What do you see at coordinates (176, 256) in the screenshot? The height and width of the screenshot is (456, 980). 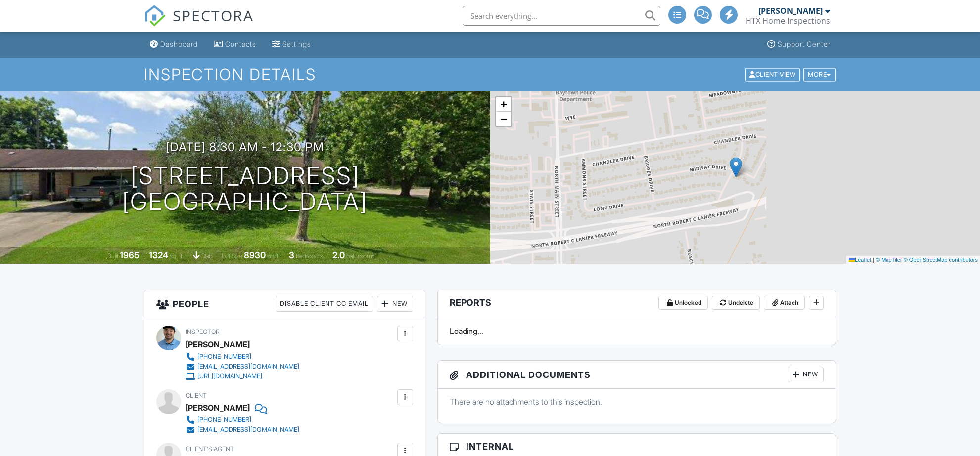 I see `span: sq. ft.` at bounding box center [176, 256].